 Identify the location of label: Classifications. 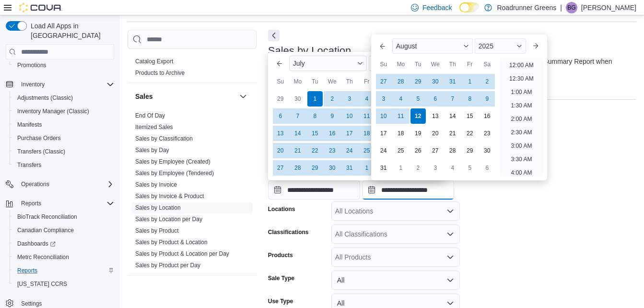
(288, 233).